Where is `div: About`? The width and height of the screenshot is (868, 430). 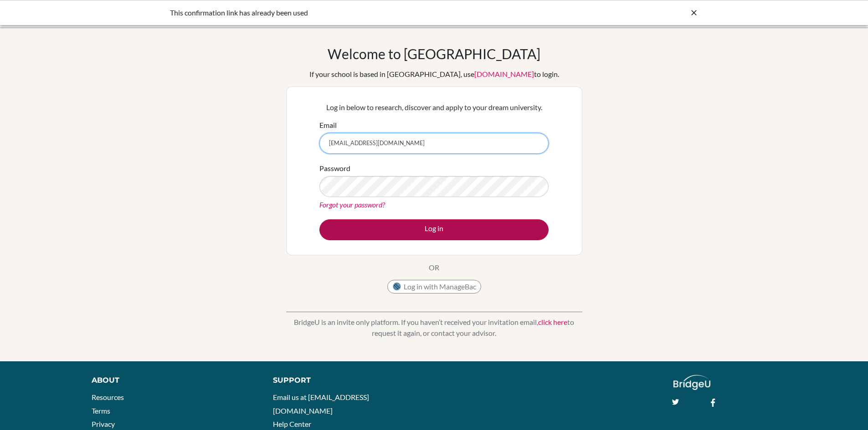
div: About is located at coordinates (172, 380).